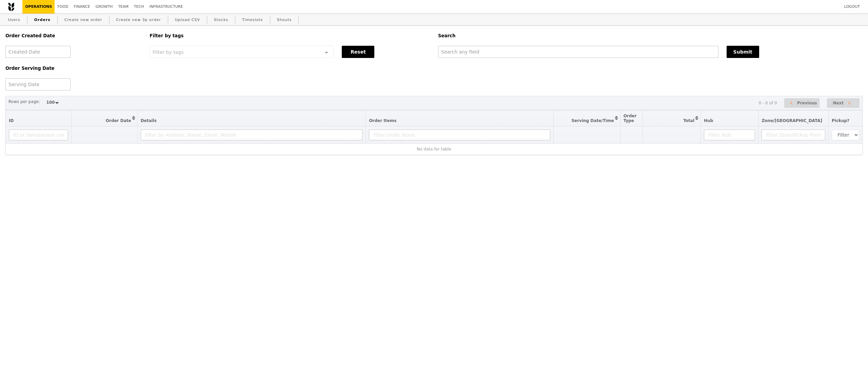 The width and height of the screenshot is (868, 381). Describe the element at coordinates (743, 52) in the screenshot. I see `button: Submit` at that location.